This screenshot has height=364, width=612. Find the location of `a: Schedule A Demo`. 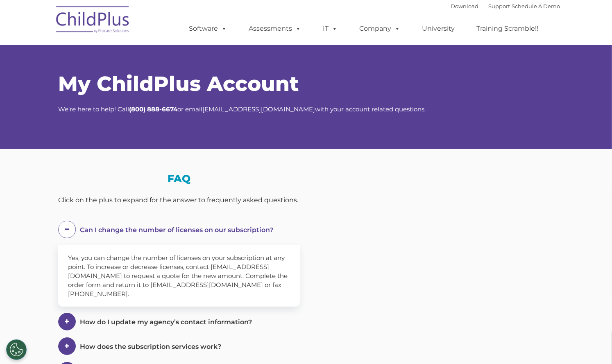

a: Schedule A Demo is located at coordinates (536, 6).